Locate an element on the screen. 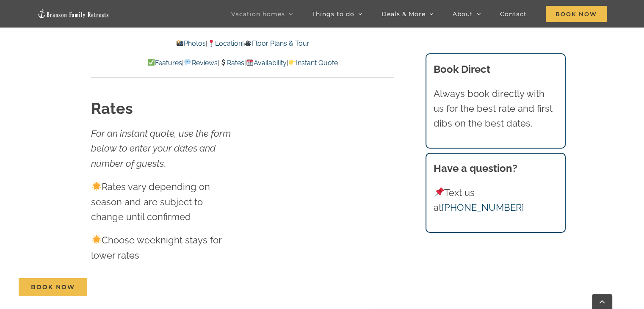 This screenshot has height=309, width=644. a: Reviews is located at coordinates (201, 63).